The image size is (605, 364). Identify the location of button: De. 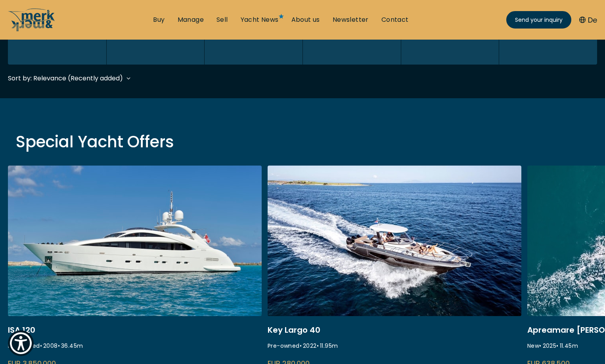
(588, 20).